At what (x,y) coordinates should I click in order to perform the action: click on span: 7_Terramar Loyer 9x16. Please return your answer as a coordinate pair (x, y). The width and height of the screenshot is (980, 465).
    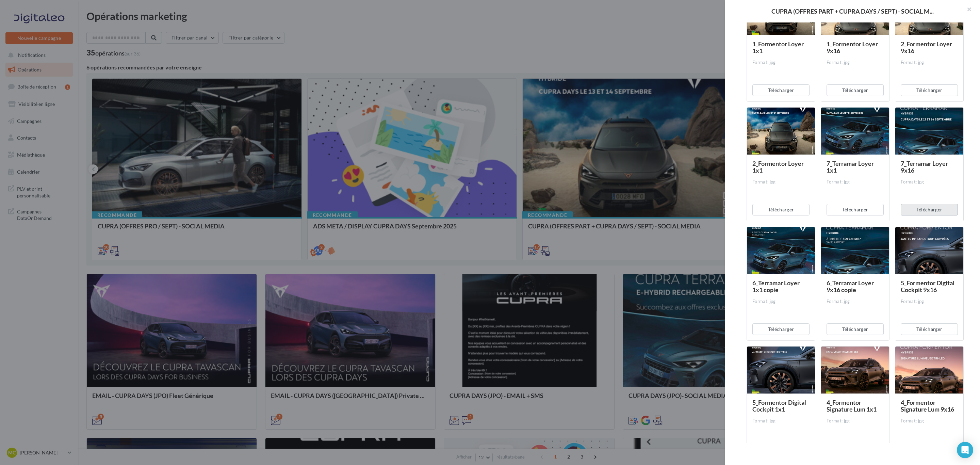
    Looking at the image, I should click on (924, 167).